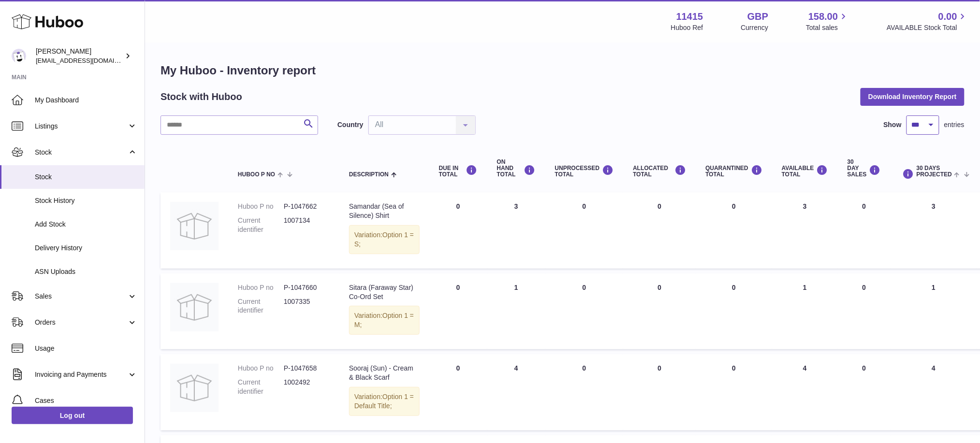  I want to click on span: Cases, so click(86, 401).